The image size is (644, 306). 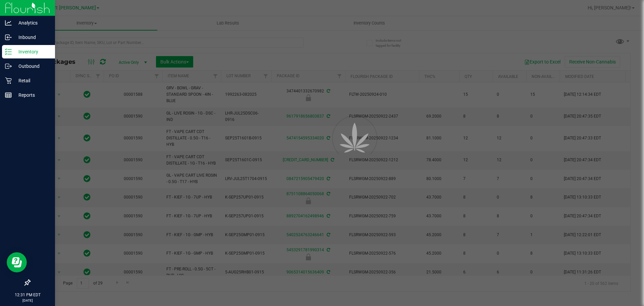 I want to click on inline-svg: Inbound, so click(x=8, y=37).